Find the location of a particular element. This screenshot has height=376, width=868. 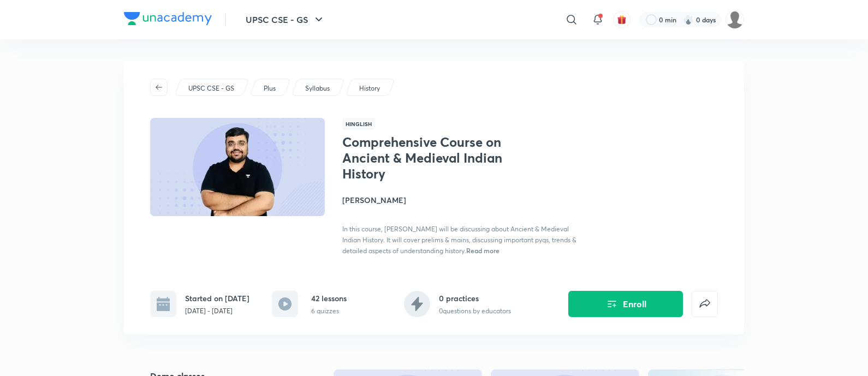

p: 6 quizzes is located at coordinates (329, 312).